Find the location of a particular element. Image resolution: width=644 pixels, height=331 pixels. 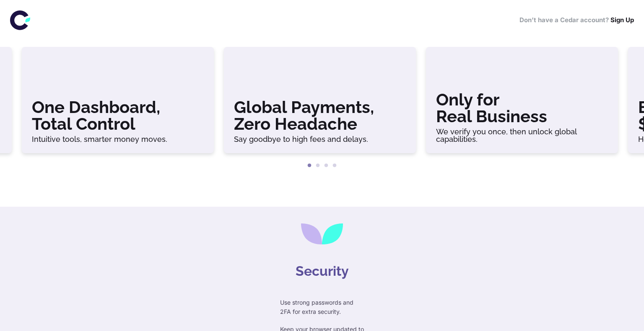

button: 2 is located at coordinates (318, 166).